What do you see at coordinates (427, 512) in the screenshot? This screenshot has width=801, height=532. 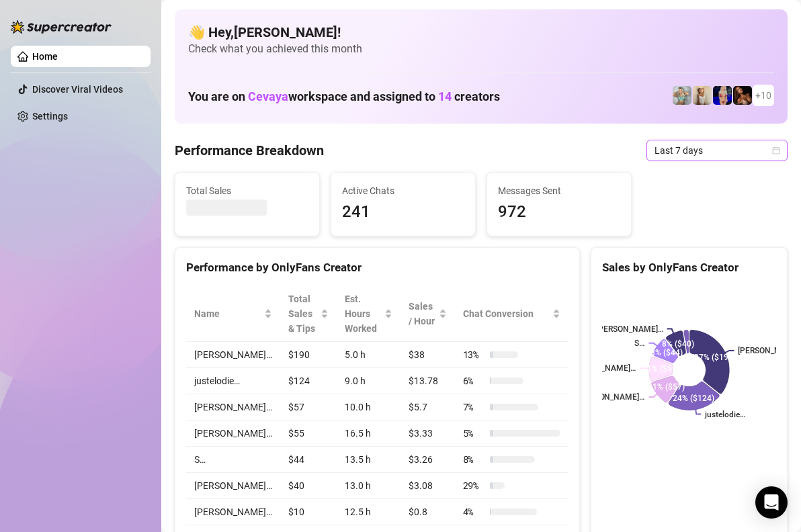 I see `td: $0.8` at bounding box center [427, 512].